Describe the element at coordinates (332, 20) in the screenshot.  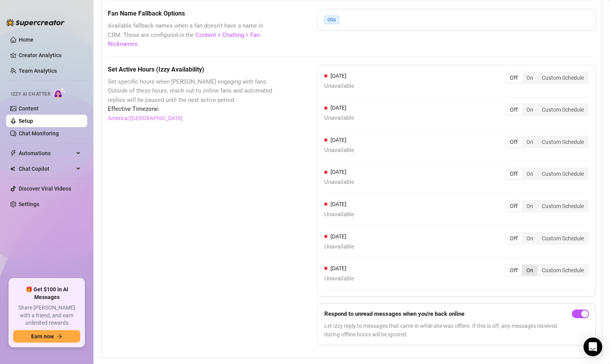
I see `span: OGs` at that location.